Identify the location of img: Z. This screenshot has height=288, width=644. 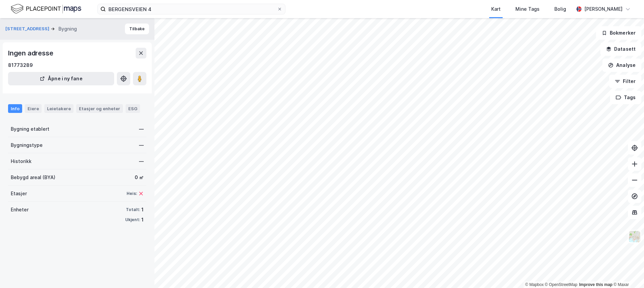
(635, 237).